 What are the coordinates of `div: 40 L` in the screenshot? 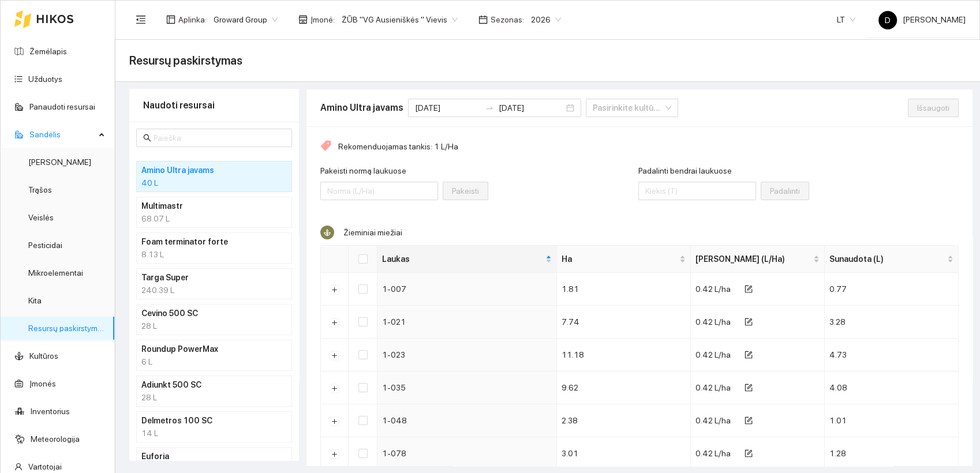 It's located at (214, 183).